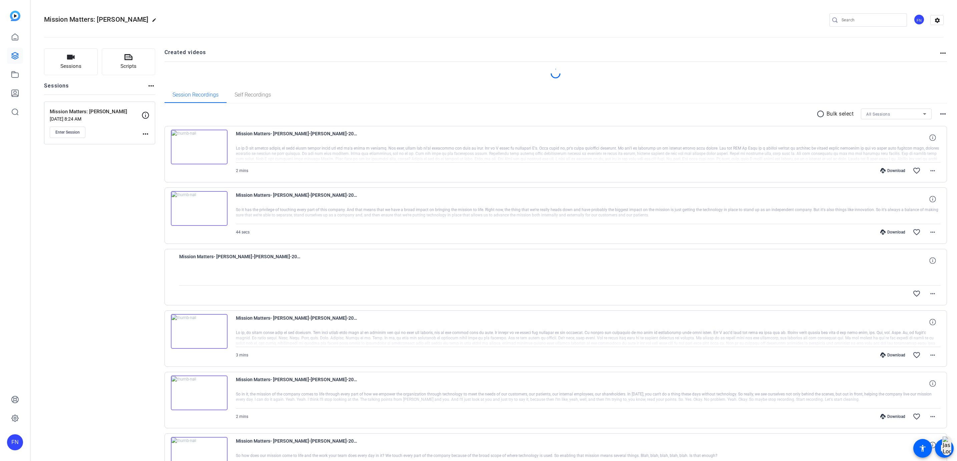 This screenshot has height=461, width=957. I want to click on span: Self Recordings, so click(253, 95).